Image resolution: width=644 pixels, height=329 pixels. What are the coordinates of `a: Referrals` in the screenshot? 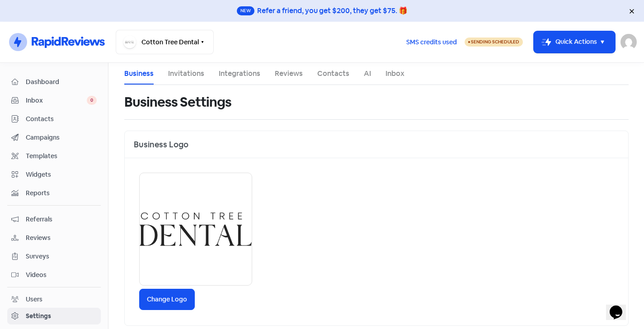 It's located at (54, 219).